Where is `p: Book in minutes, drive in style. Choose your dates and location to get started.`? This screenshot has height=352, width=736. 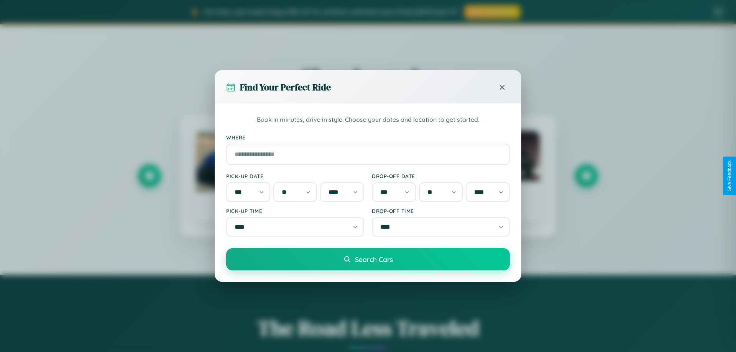
p: Book in minutes, drive in style. Choose your dates and location to get started. is located at coordinates (368, 120).